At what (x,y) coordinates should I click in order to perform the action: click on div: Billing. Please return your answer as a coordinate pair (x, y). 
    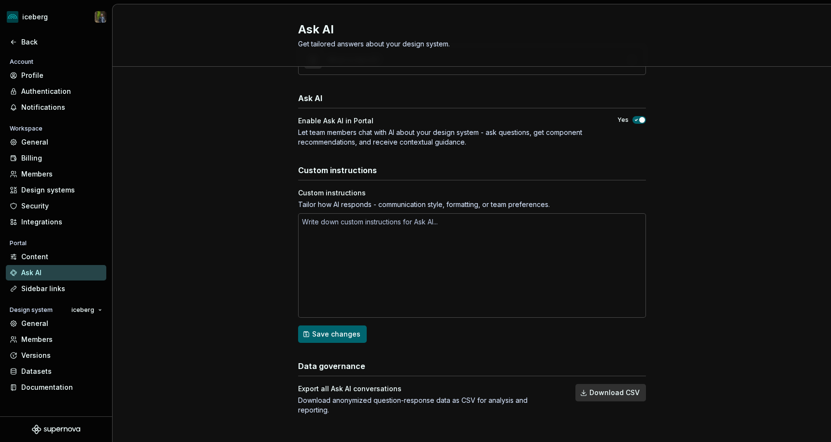
    Looking at the image, I should click on (62, 158).